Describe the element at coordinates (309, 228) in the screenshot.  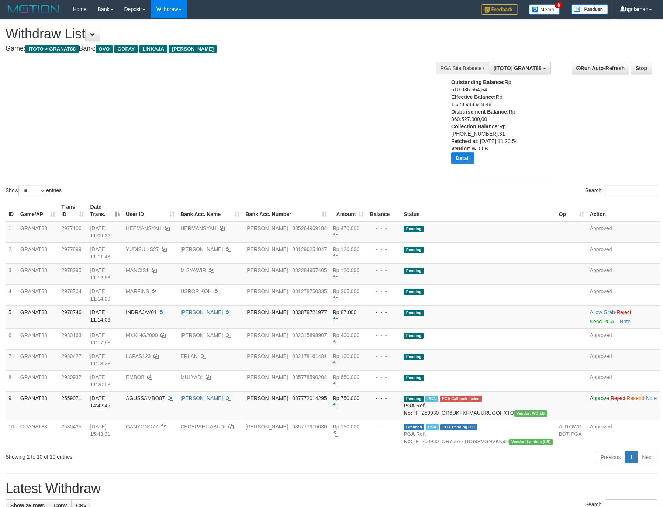
I see `span: Copy 085264969184 to clipboard` at that location.